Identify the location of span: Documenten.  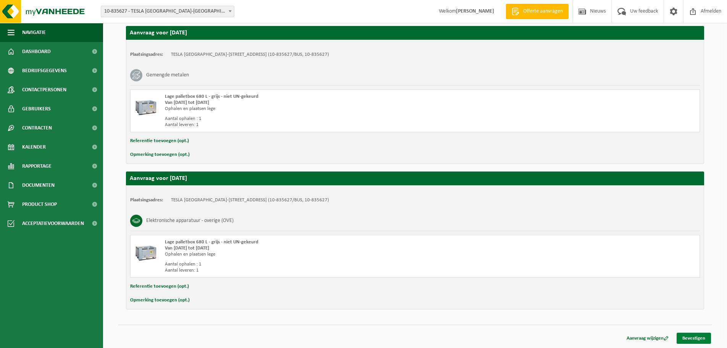
(38, 185).